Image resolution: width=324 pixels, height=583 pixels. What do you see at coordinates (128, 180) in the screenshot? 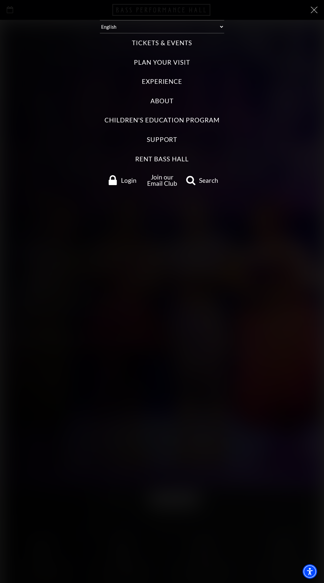
I see `span: Login` at bounding box center [128, 180].